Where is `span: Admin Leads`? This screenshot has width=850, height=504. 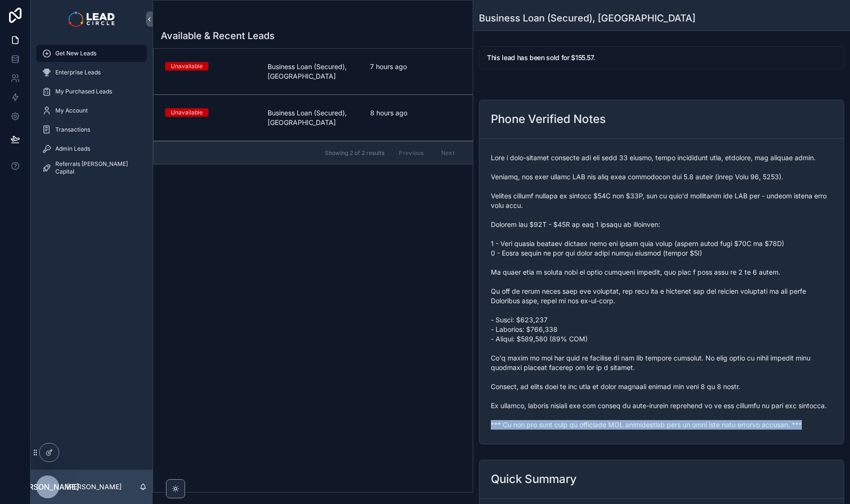
span: Admin Leads is located at coordinates (72, 149).